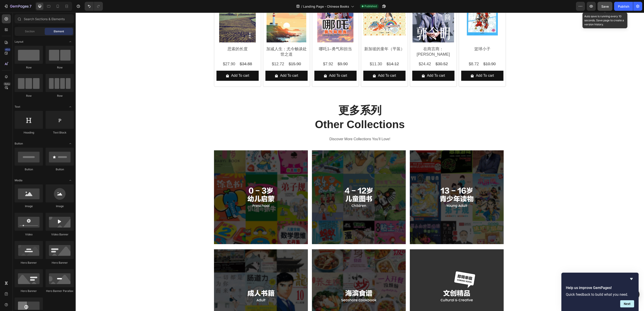 This screenshot has width=644, height=311. What do you see at coordinates (283, 185) in the screenshot?
I see `img: gempages_524603827551208314-6a592df9-66e9-461c-a665-668fe51cfc3f.jpg` at bounding box center [283, 185].